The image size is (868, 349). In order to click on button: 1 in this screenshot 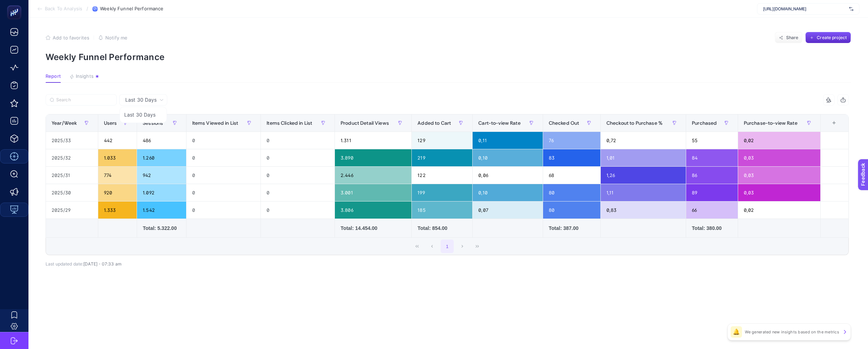, I will do `click(447, 246)`.